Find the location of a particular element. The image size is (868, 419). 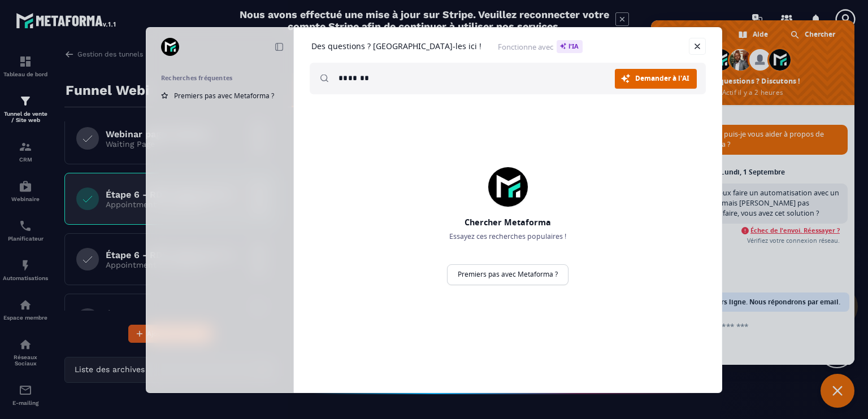

span: Demander à l'AI is located at coordinates (663, 78).